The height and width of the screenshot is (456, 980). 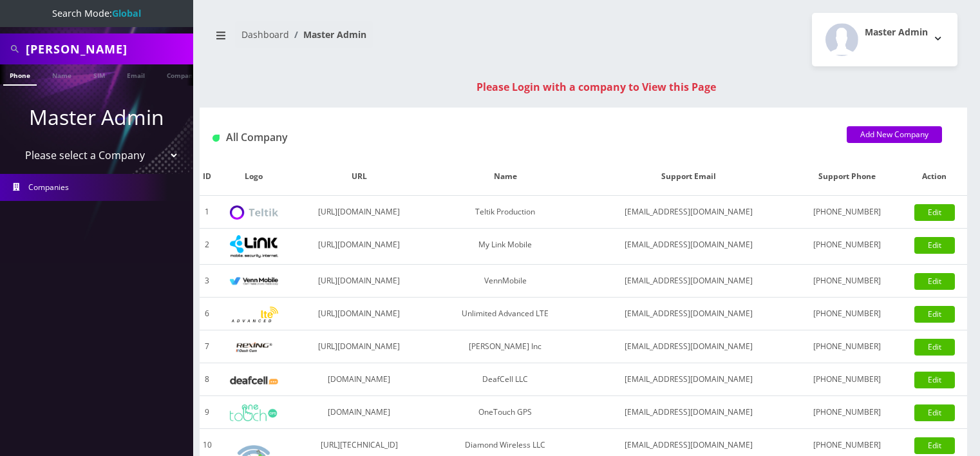 What do you see at coordinates (253, 380) in the screenshot?
I see `img: DeafCell LLC` at bounding box center [253, 380].